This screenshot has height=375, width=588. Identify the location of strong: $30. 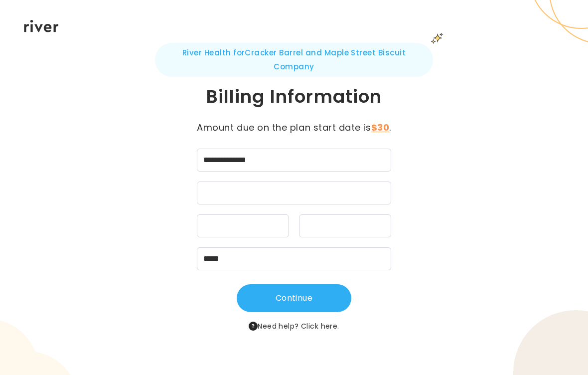
(380, 127).